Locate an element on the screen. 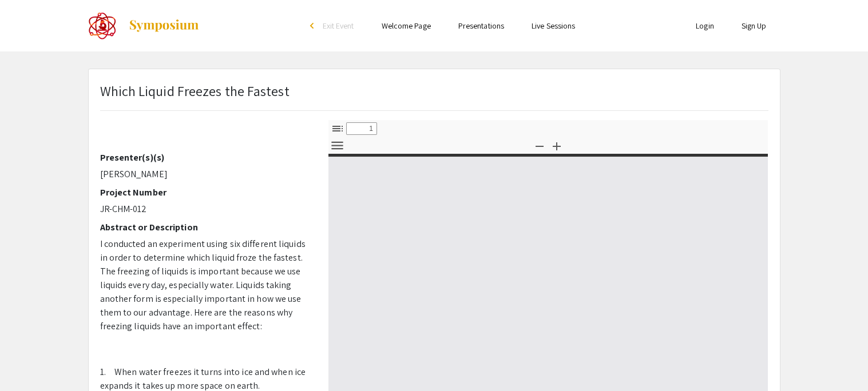  a: Login is located at coordinates (704, 26).